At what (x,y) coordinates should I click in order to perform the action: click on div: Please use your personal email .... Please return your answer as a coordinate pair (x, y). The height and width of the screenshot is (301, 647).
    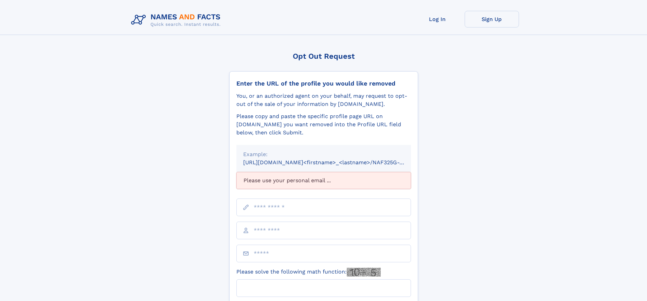
    Looking at the image, I should click on (323, 181).